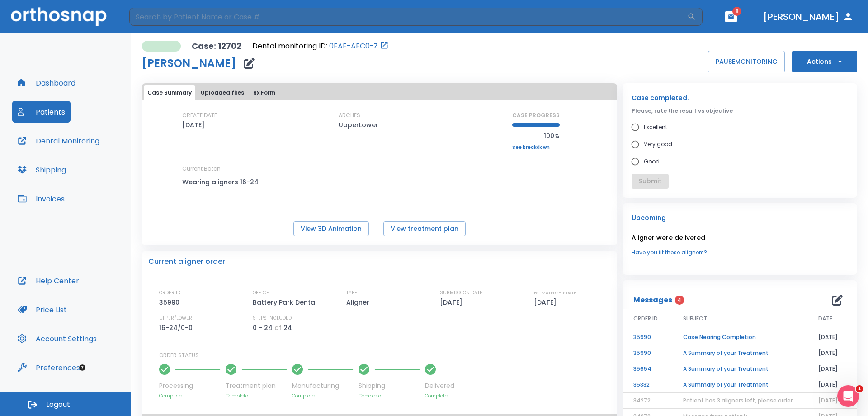  I want to click on div: tabs, so click(379, 93).